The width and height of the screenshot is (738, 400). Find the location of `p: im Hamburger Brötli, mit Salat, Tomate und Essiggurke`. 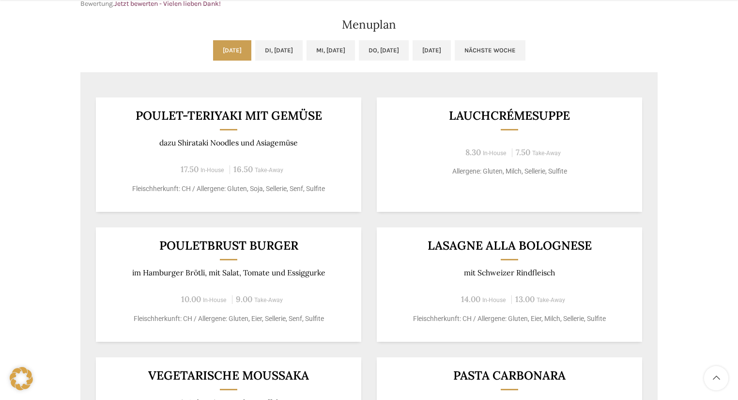

p: im Hamburger Brötli, mit Salat, Tomate und Essiggurke is located at coordinates (229, 272).